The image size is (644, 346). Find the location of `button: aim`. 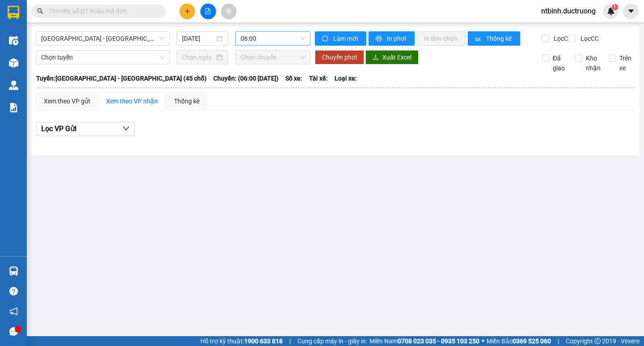

button: aim is located at coordinates (228, 11).